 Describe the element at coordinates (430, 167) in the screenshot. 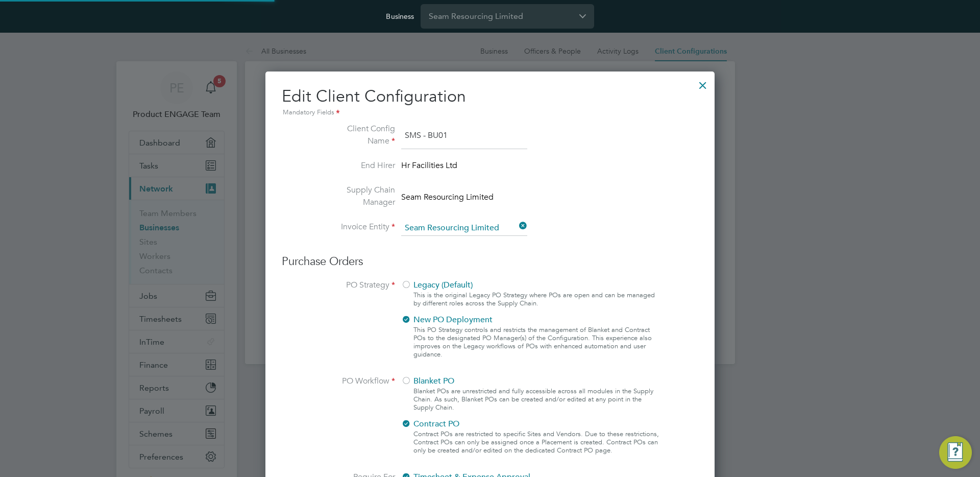

I see `span: Hr Facilities Ltd` at that location.